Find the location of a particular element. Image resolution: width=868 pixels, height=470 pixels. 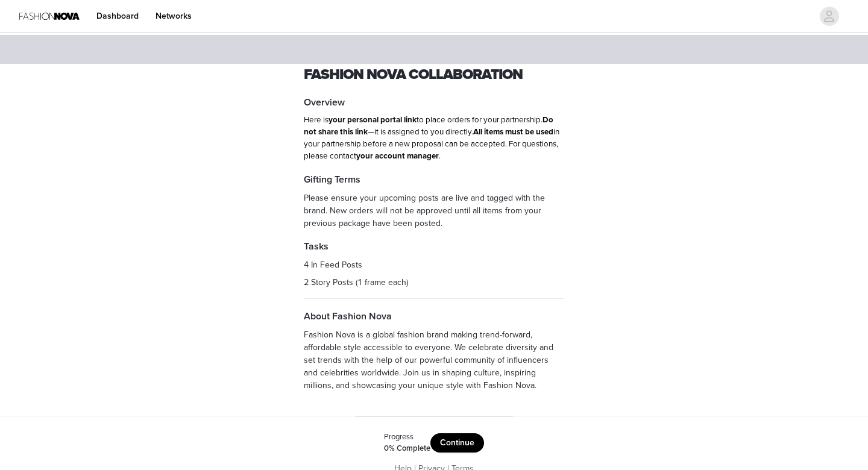

h4: Overview is located at coordinates (434, 102).